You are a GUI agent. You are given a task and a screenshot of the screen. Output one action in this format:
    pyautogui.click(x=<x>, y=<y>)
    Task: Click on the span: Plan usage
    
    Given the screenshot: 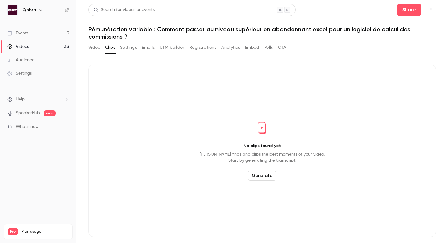 What is the action you would take?
    pyautogui.click(x=45, y=232)
    